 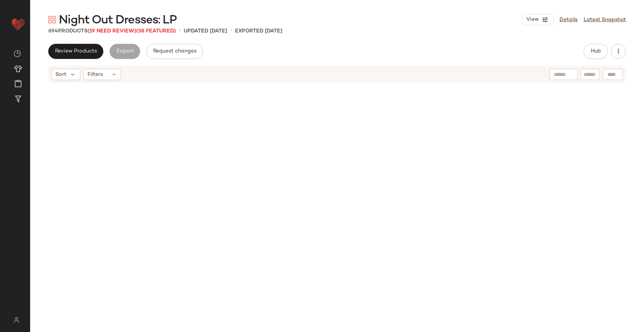 I want to click on span: Filters, so click(x=95, y=74).